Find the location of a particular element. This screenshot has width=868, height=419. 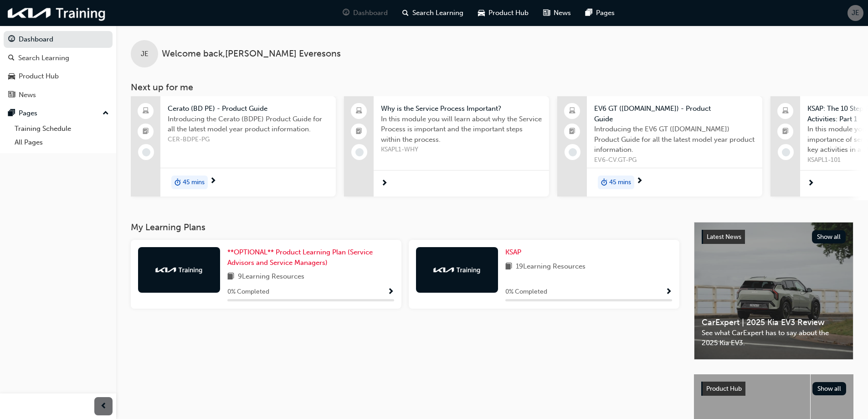

a: pages-iconPages is located at coordinates (600, 13).